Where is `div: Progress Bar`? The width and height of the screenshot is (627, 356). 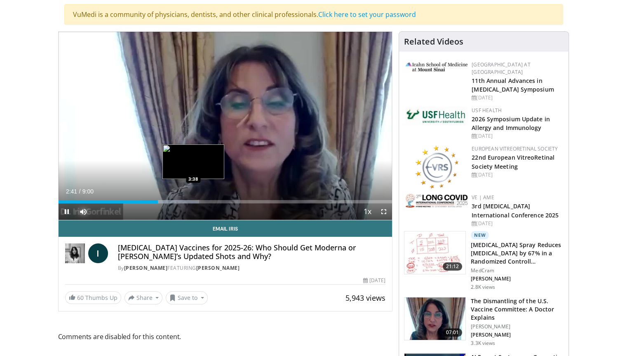
div: Progress Bar is located at coordinates (226, 202).